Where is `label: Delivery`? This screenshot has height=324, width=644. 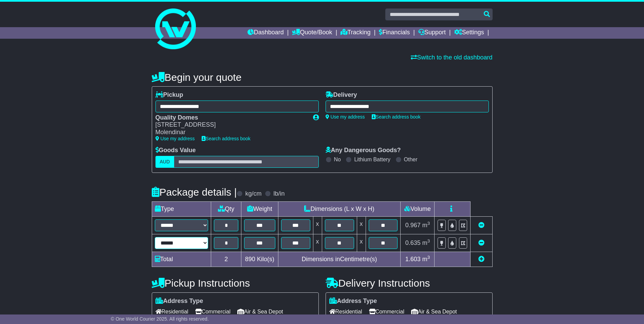
label: Delivery is located at coordinates (341, 95).